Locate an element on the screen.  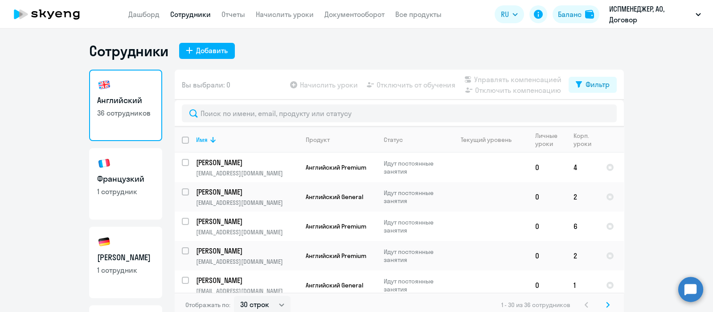
td: 4 is located at coordinates (583, 167).